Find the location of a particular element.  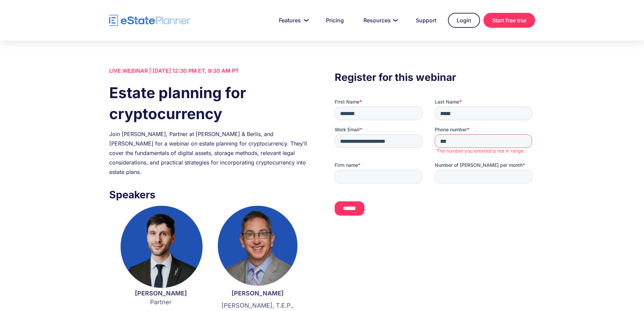

span: Last Name is located at coordinates (112, 3).